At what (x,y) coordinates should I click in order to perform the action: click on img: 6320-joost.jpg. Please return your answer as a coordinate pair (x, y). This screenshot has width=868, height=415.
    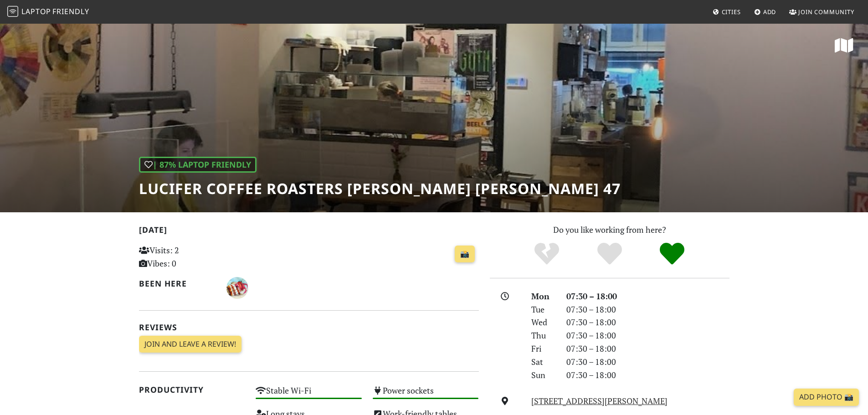
    Looking at the image, I should click on (237, 288).